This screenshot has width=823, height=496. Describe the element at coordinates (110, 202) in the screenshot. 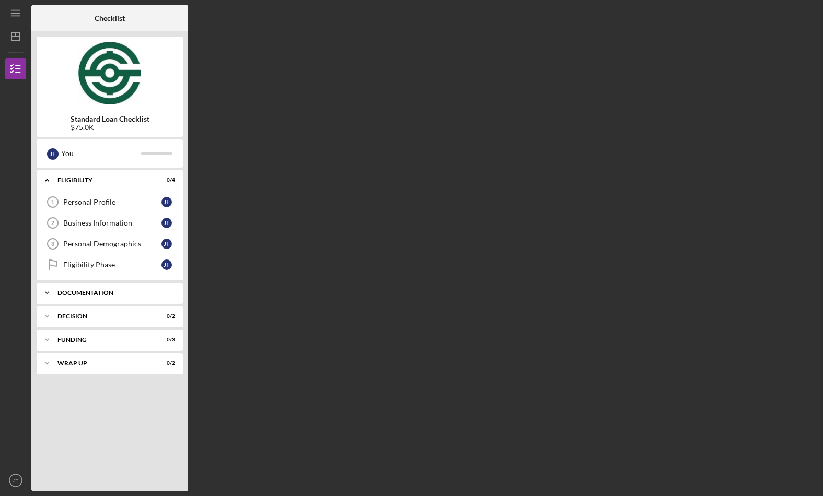

I see `a: 1Personal ProfileJT` at that location.